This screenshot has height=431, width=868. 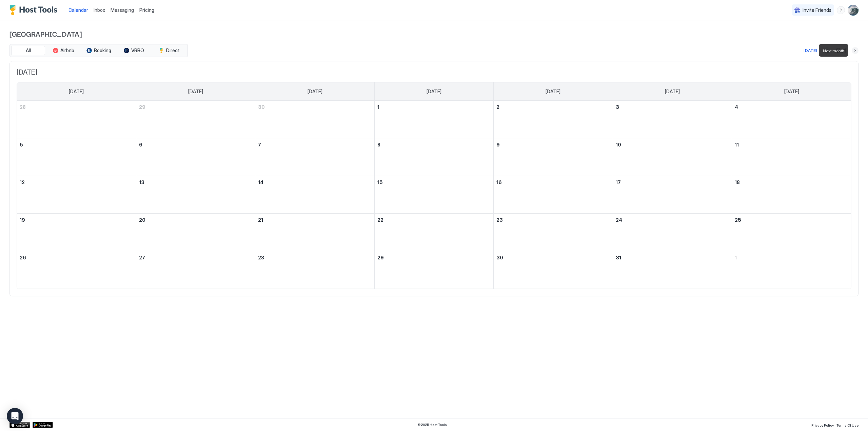 I want to click on span: 17, so click(x=618, y=182).